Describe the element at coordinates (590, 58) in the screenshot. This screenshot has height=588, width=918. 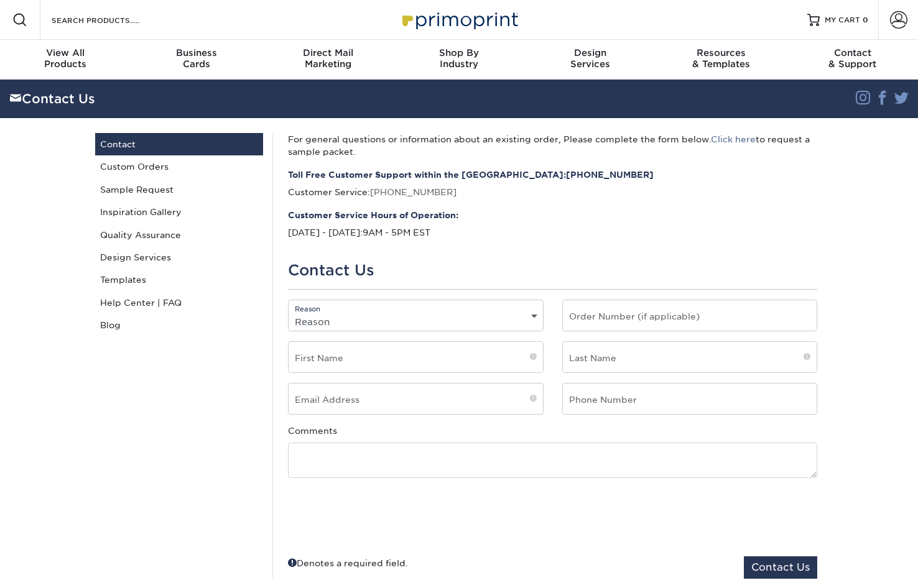
I see `div: Services` at that location.